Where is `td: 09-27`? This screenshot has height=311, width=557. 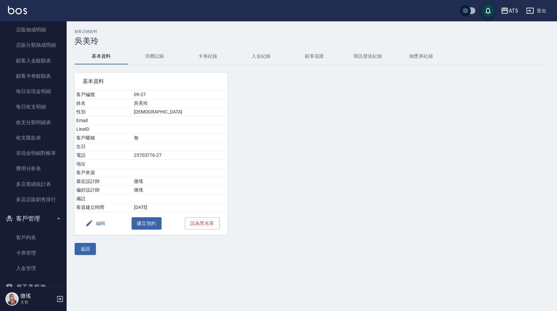 td: 09-27 is located at coordinates (180, 95).